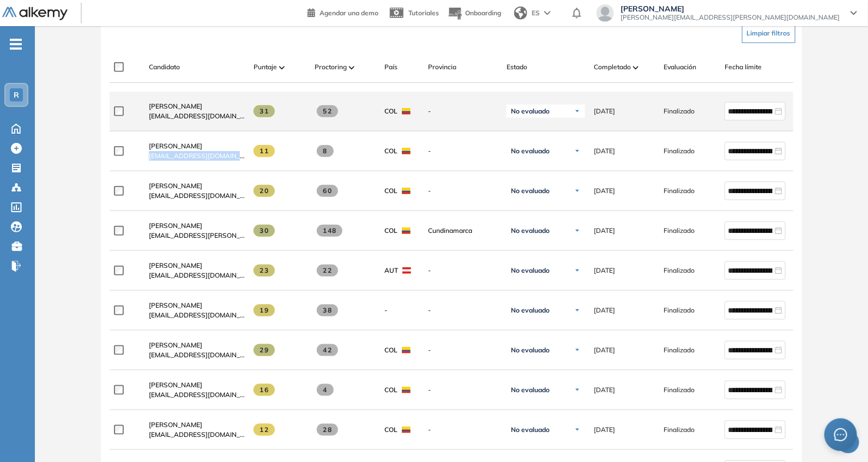 This screenshot has width=868, height=462. Describe the element at coordinates (442, 67) in the screenshot. I see `span: Provincia` at that location.